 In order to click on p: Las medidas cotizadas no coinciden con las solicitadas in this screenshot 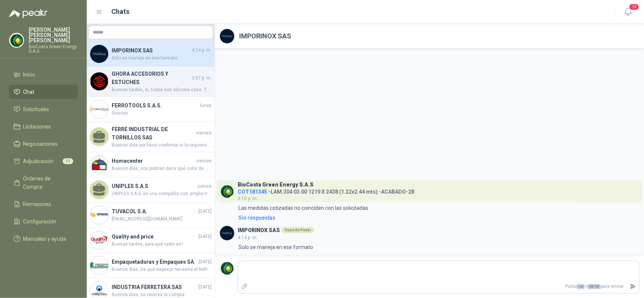, I will do `click(304, 208)`.